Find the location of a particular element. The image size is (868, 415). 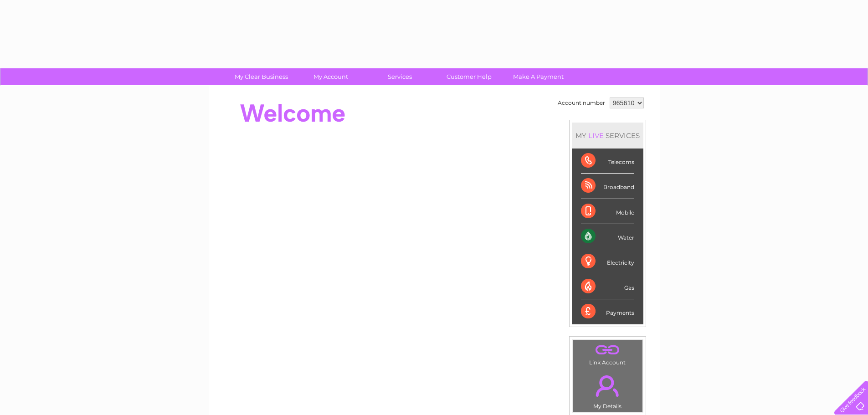

div: Gas is located at coordinates (607, 286).